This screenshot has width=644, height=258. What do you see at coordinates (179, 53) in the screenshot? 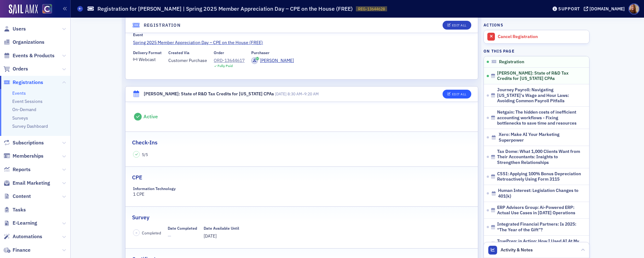
I see `div: Created Via` at bounding box center [179, 53].